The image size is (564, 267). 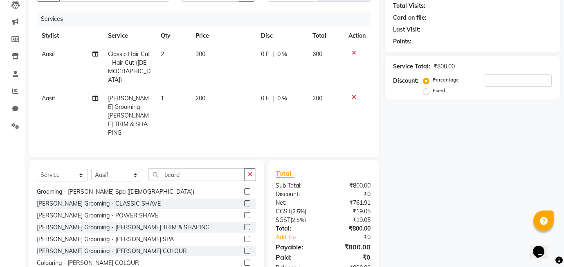 What do you see at coordinates (296, 203) in the screenshot?
I see `div: Net:` at bounding box center [296, 203].